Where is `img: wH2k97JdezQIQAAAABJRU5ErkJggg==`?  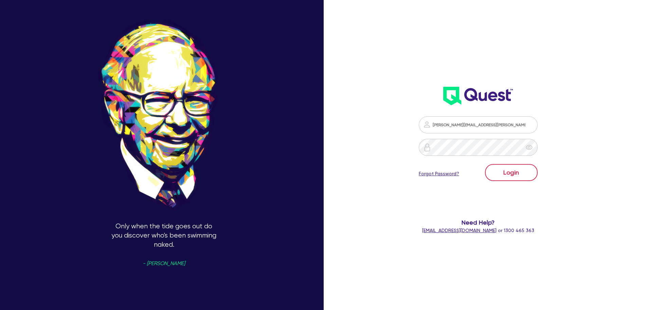 img: wH2k97JdezQIQAAAABJRU5ErkJggg== is located at coordinates (478, 96).